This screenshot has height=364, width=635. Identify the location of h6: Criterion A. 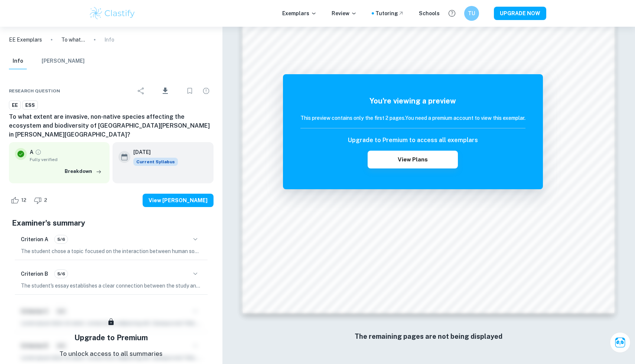
(35, 239).